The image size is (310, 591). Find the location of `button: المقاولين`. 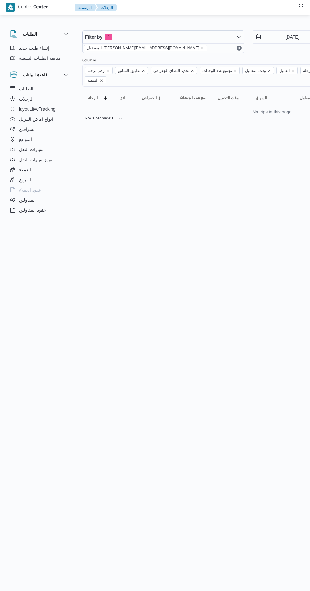

button: المقاولين is located at coordinates (40, 200).